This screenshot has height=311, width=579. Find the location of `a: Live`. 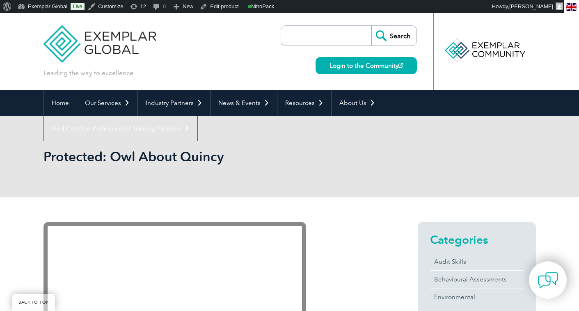

a: Live is located at coordinates (78, 7).